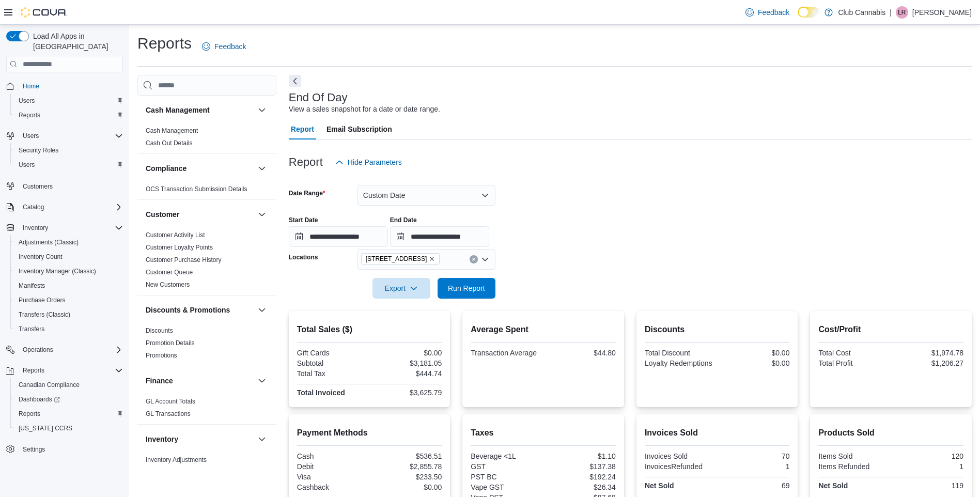 Image resolution: width=980 pixels, height=497 pixels. What do you see at coordinates (407, 456) in the screenshot?
I see `div: $536.51` at bounding box center [407, 456].